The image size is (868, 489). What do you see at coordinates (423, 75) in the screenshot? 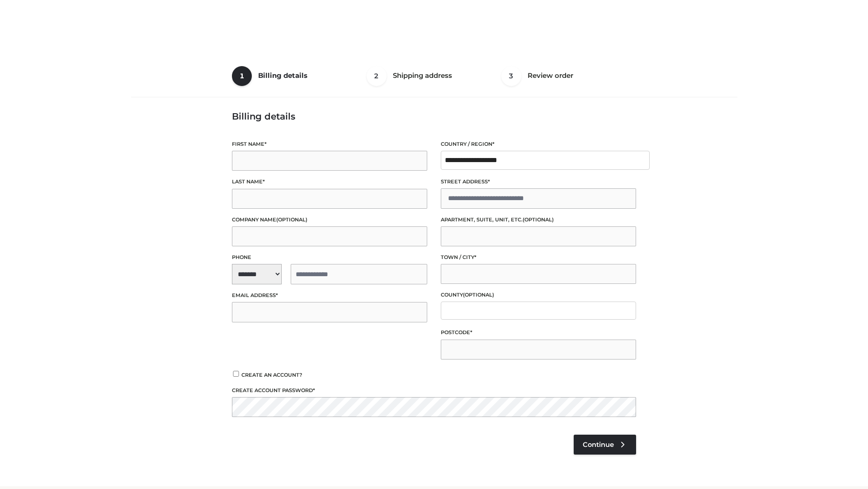
I see `span: Shipping address` at bounding box center [423, 75].